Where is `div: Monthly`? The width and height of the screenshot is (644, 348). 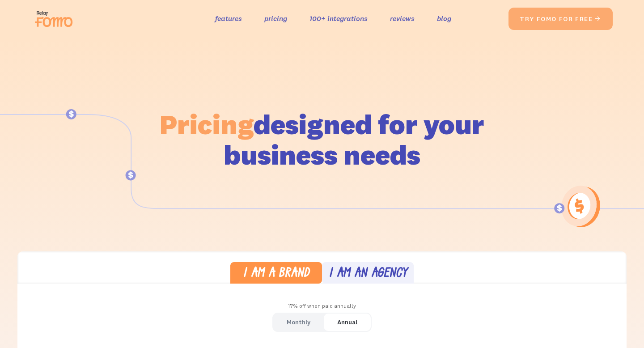
div: Monthly is located at coordinates (298, 322).